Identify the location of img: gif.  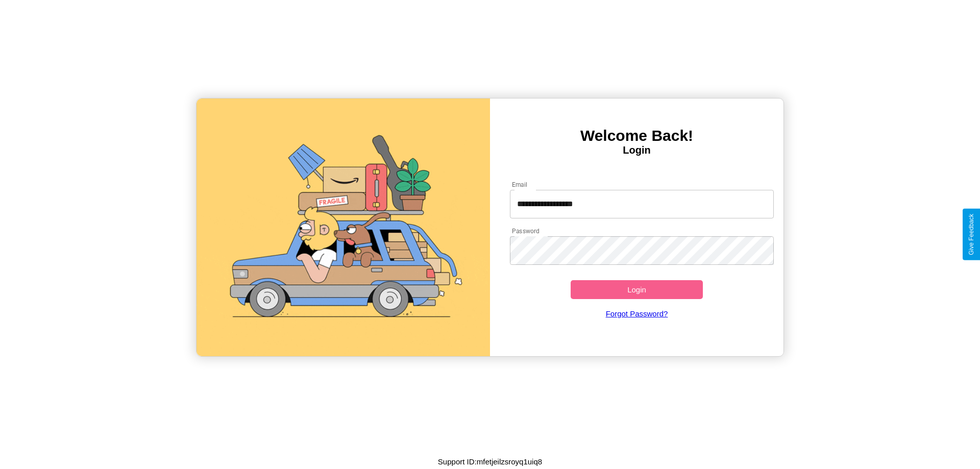
(343, 227).